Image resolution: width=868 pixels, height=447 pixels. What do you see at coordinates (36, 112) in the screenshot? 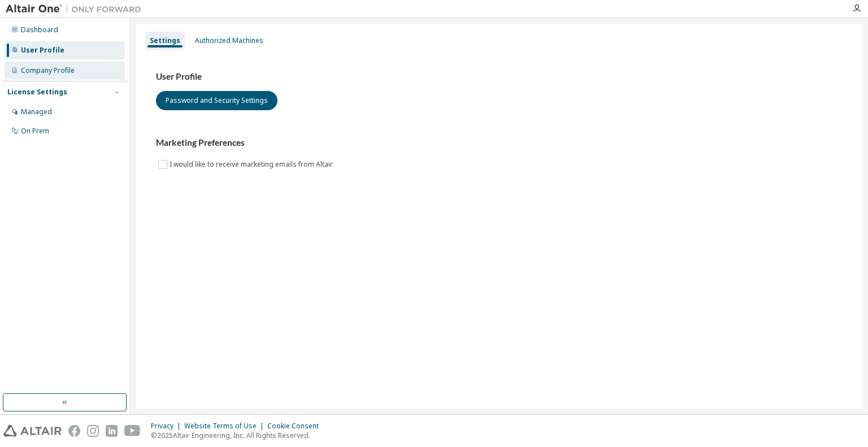
I see `div: Managed` at bounding box center [36, 112].